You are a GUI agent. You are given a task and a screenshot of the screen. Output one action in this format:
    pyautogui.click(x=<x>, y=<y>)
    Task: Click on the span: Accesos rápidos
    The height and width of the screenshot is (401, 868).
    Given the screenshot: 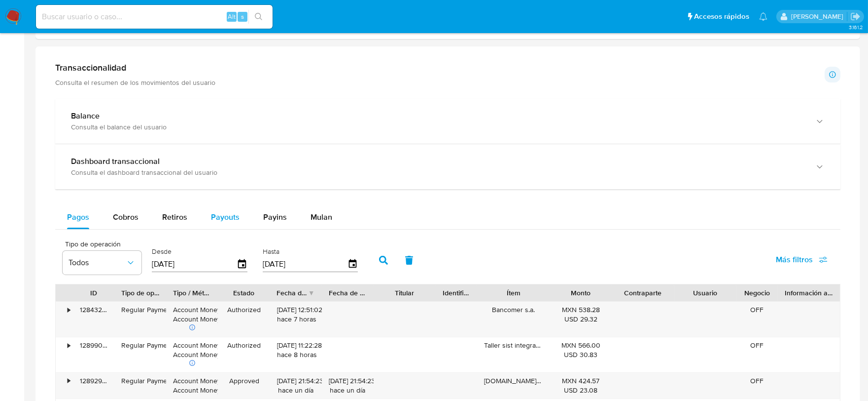 What is the action you would take?
    pyautogui.click(x=722, y=16)
    